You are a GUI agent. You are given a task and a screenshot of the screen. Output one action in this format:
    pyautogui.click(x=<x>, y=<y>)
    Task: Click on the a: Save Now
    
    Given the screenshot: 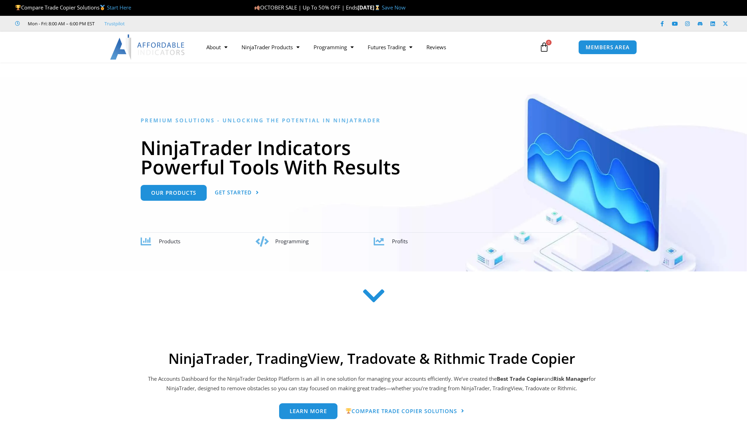 What is the action you would take?
    pyautogui.click(x=394, y=7)
    